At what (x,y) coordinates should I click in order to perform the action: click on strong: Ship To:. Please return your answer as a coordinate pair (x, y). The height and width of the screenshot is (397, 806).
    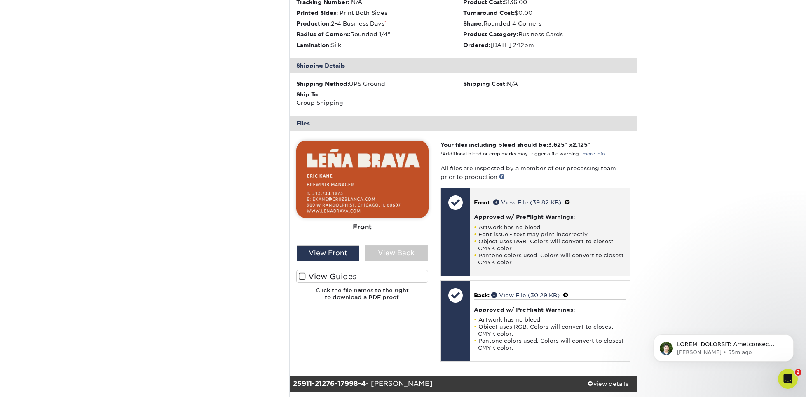
    Looking at the image, I should click on (308, 94).